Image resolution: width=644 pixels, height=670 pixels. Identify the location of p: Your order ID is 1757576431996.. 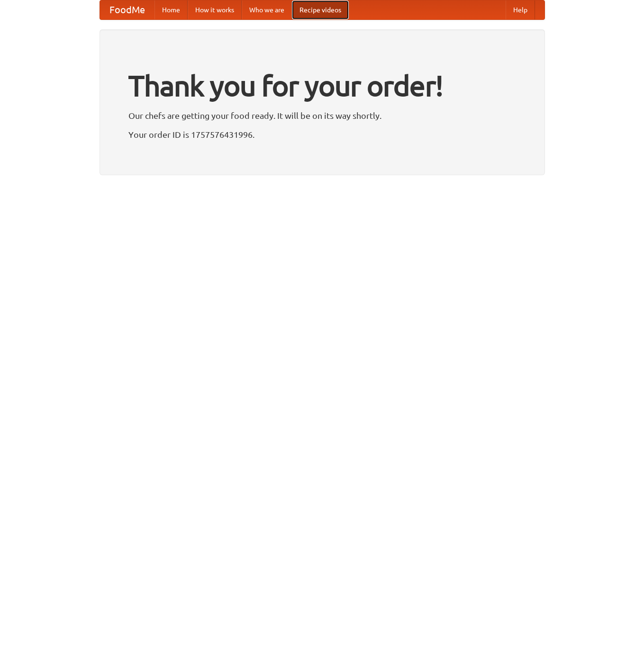
(322, 135).